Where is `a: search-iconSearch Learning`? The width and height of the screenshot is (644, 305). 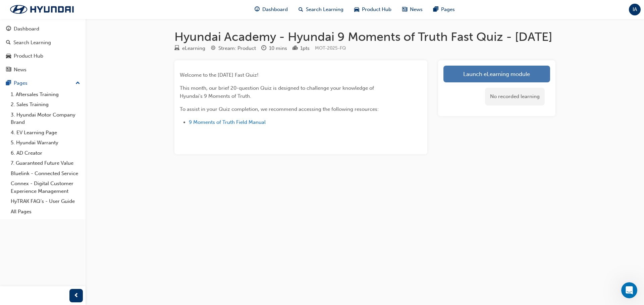
a: search-iconSearch Learning is located at coordinates (321, 9).